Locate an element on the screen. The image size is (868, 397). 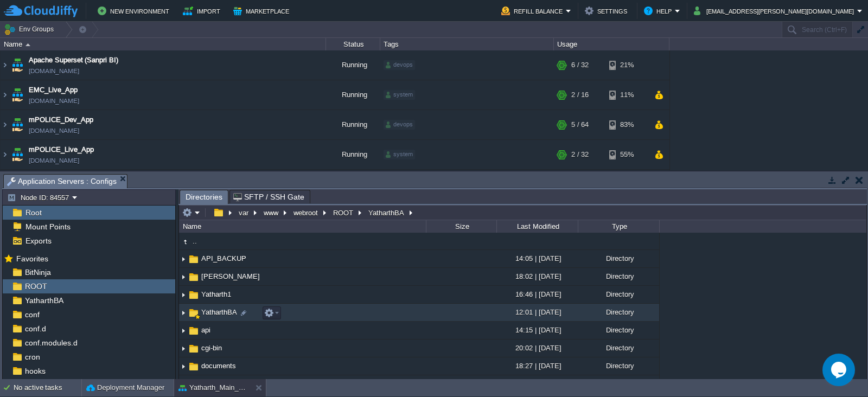
button: ROOT is located at coordinates (343, 213).